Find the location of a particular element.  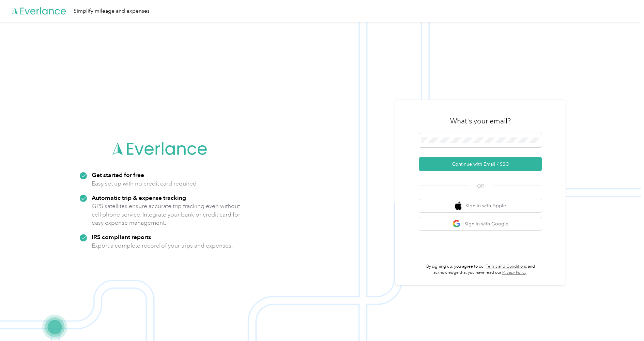

p: By signing up, you agree to our and acknowledge that you have read our . is located at coordinates (480, 270).